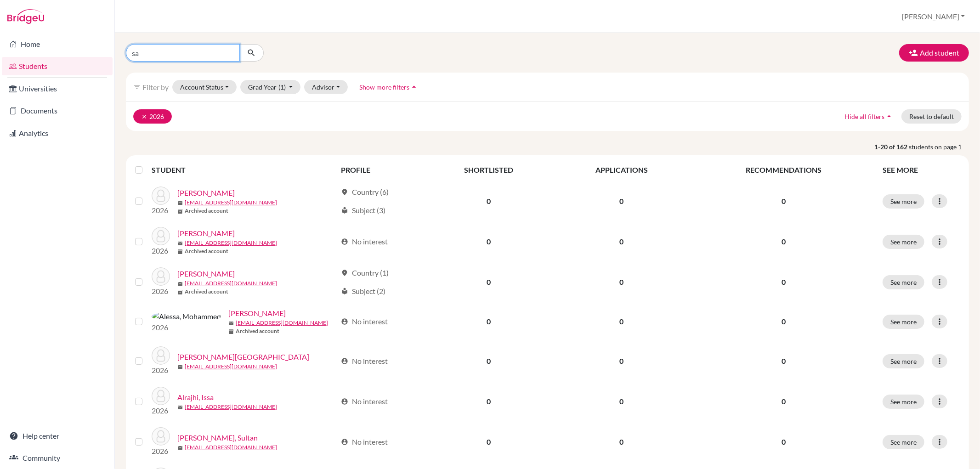 The height and width of the screenshot is (469, 980). Describe the element at coordinates (25, 16) in the screenshot. I see `img: Bridge-U` at that location.